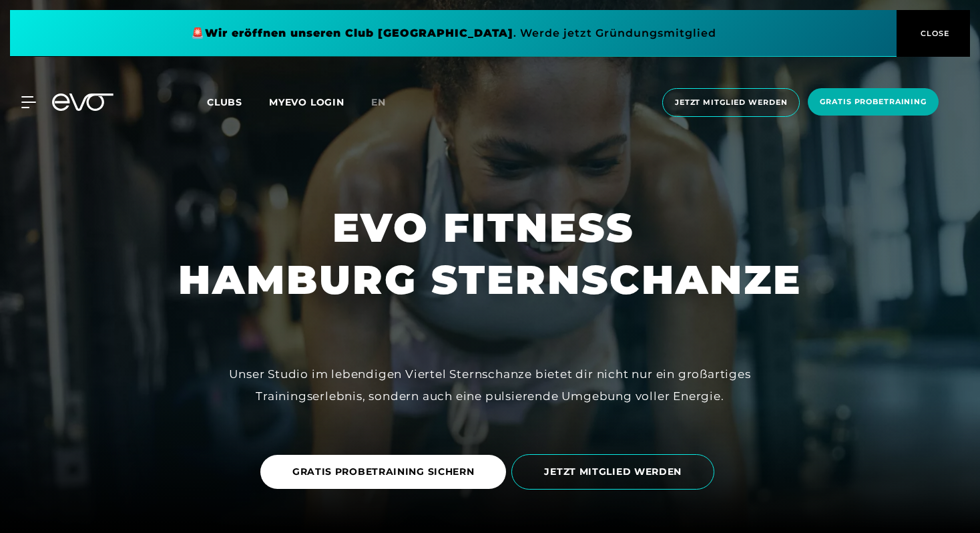 Image resolution: width=980 pixels, height=533 pixels. Describe the element at coordinates (731, 102) in the screenshot. I see `span: Jetzt Mitglied werden` at that location.